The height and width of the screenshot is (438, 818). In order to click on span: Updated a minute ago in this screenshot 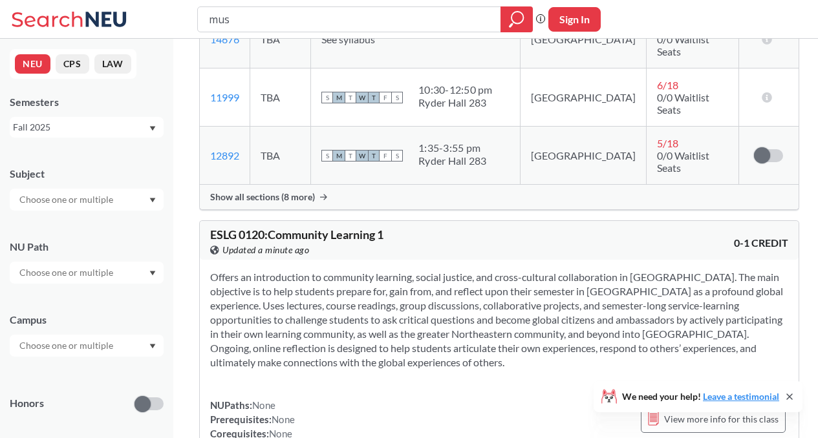, I will do `click(266, 250)`.